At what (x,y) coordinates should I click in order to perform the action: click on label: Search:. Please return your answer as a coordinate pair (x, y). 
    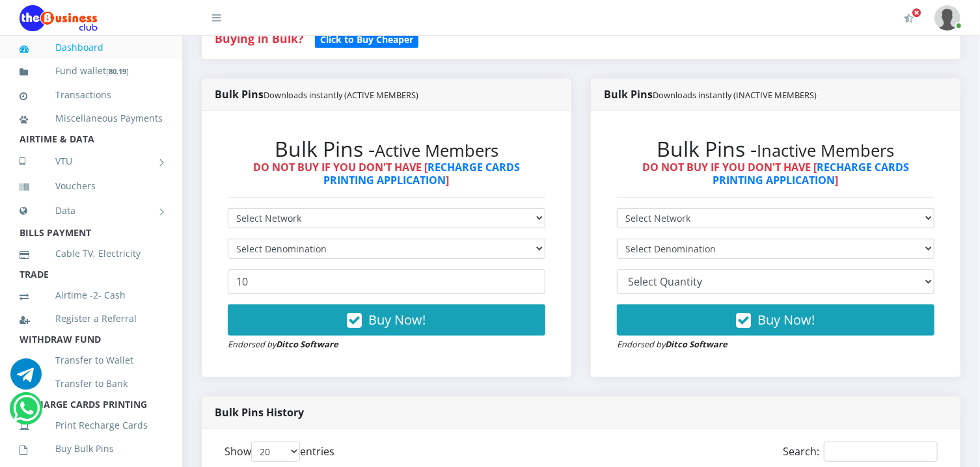
    Looking at the image, I should click on (860, 451).